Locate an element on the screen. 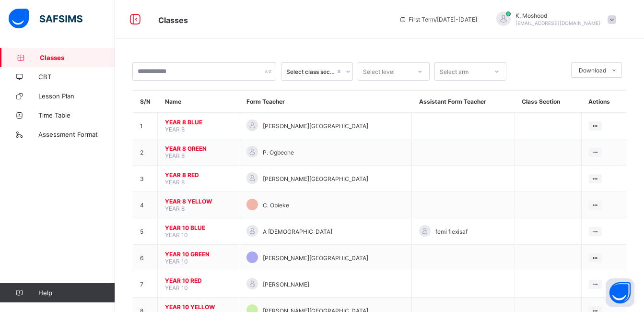 The height and width of the screenshot is (312, 644). td: 7 is located at coordinates (145, 284).